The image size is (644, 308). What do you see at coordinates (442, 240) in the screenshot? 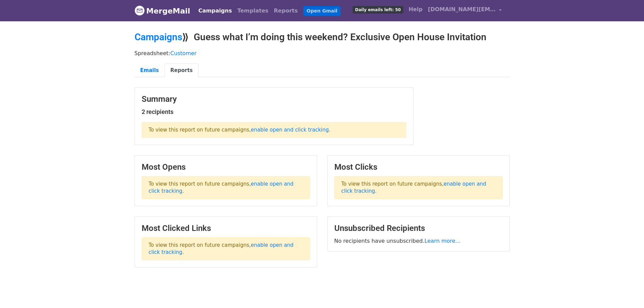
I see `a: Learn more...` at bounding box center [442, 240].